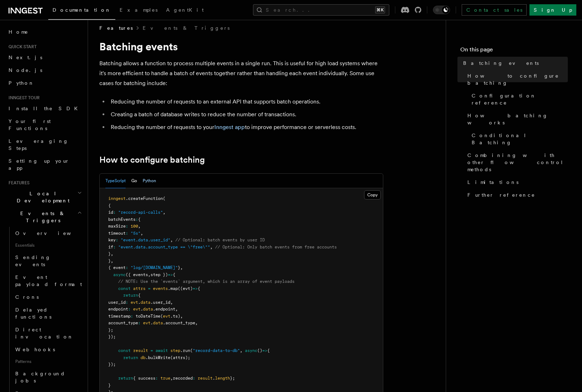 This screenshot has width=582, height=392. What do you see at coordinates (18, 32) in the screenshot?
I see `span: Home` at bounding box center [18, 32].